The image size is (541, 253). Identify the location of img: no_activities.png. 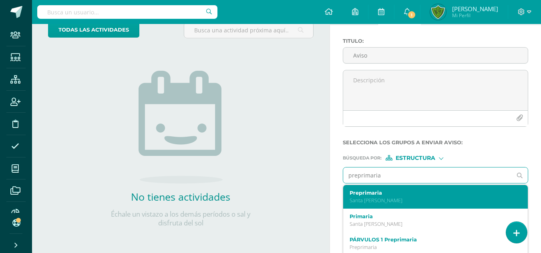
(180, 127).